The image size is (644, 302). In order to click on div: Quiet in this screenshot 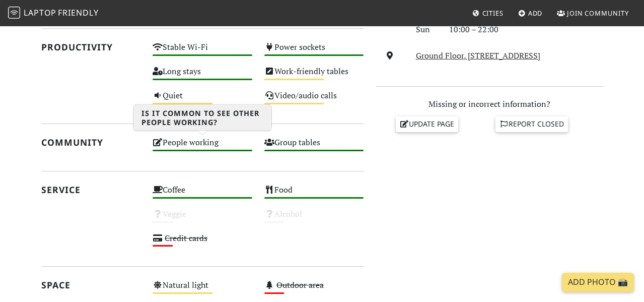, I will do `click(202, 100)`.